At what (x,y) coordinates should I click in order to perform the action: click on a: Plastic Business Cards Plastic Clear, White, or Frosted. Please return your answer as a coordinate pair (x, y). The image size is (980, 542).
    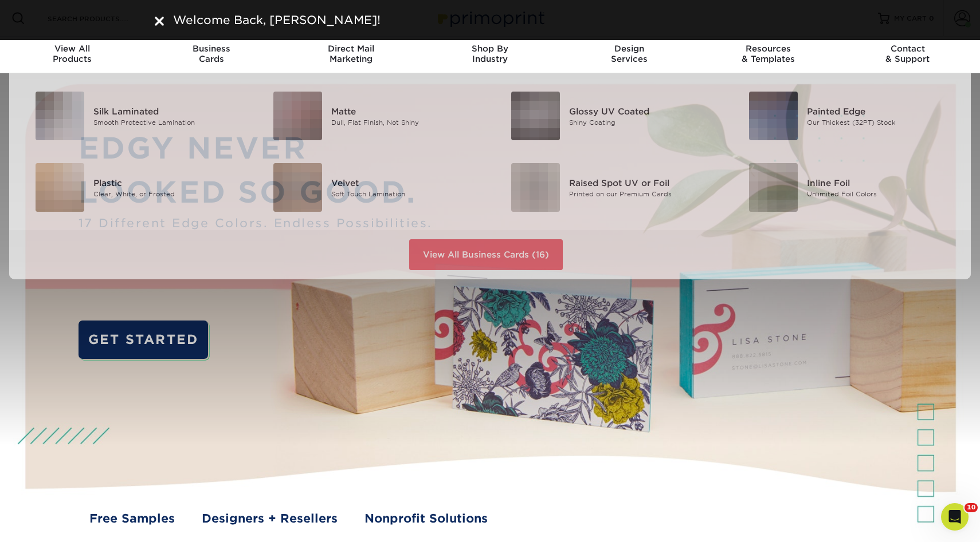
    Looking at the image, I should click on (133, 187).